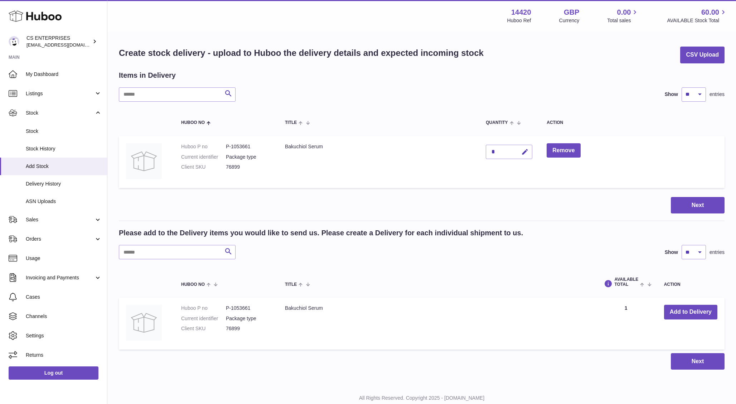  I want to click on span: 60.00, so click(711, 12).